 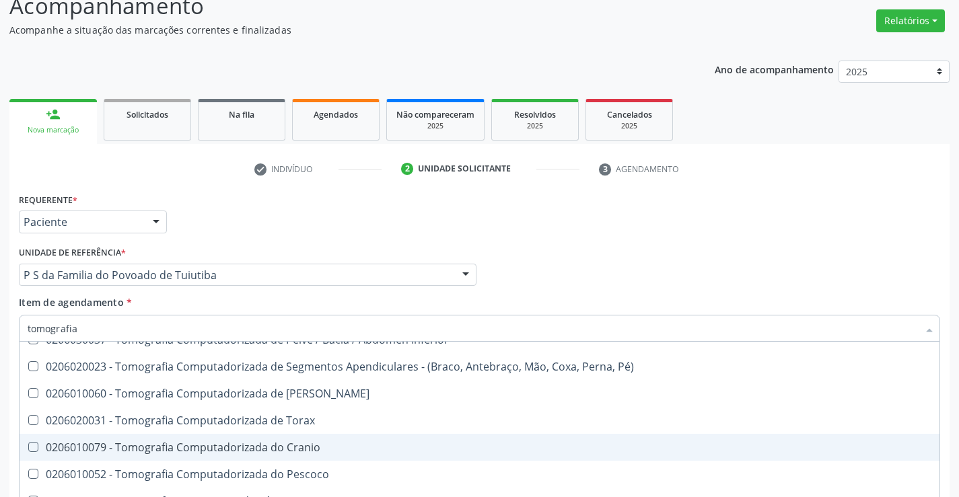 What do you see at coordinates (479, 447) in the screenshot?
I see `div: 0206010079 - Tomografia Computadorizada do Cranio` at bounding box center [479, 447].